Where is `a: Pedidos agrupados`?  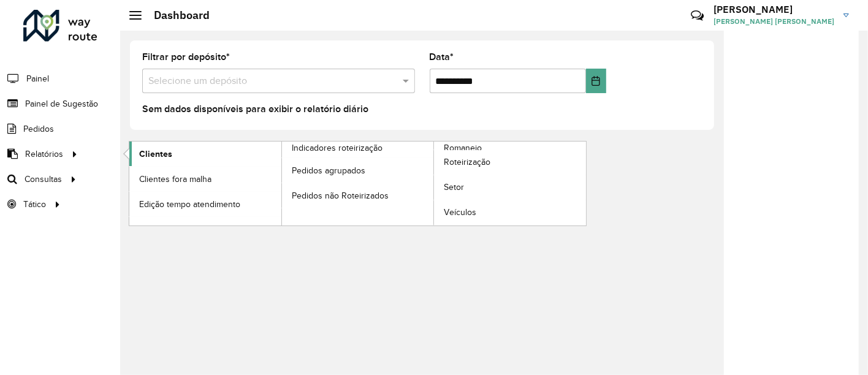 a: Pedidos agrupados is located at coordinates (358, 171).